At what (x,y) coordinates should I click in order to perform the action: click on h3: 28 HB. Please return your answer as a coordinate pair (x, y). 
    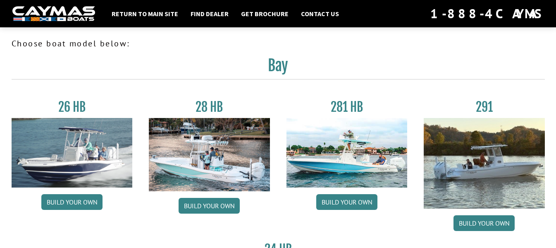
    Looking at the image, I should click on (209, 107).